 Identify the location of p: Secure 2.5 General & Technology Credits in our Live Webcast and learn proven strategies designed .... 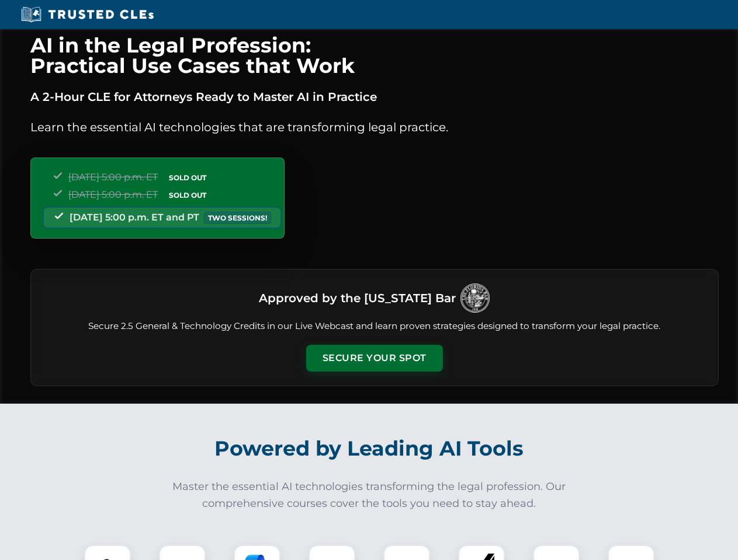
(374, 326).